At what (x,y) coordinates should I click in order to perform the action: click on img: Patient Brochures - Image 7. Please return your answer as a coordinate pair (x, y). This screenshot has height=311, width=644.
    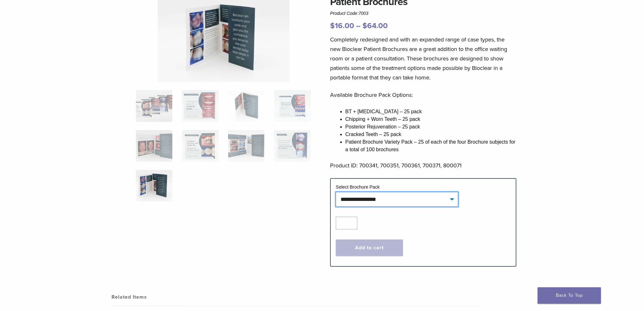
    Looking at the image, I should click on (246, 146).